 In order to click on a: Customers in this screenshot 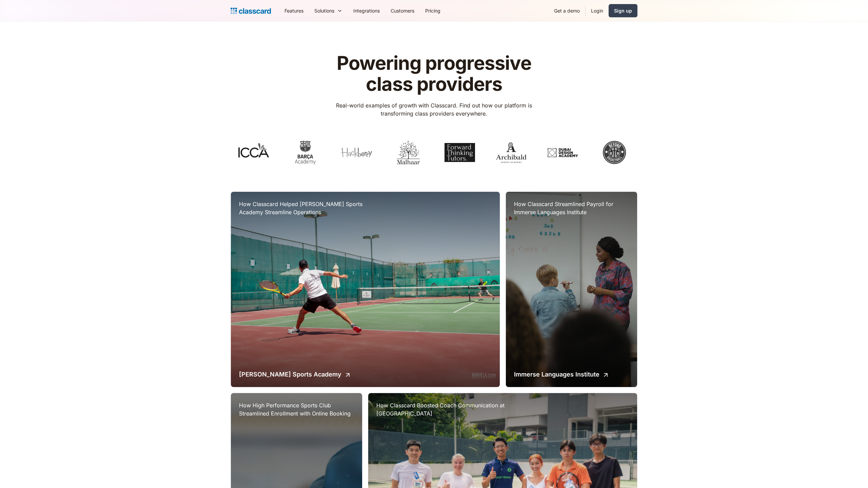, I will do `click(402, 11)`.